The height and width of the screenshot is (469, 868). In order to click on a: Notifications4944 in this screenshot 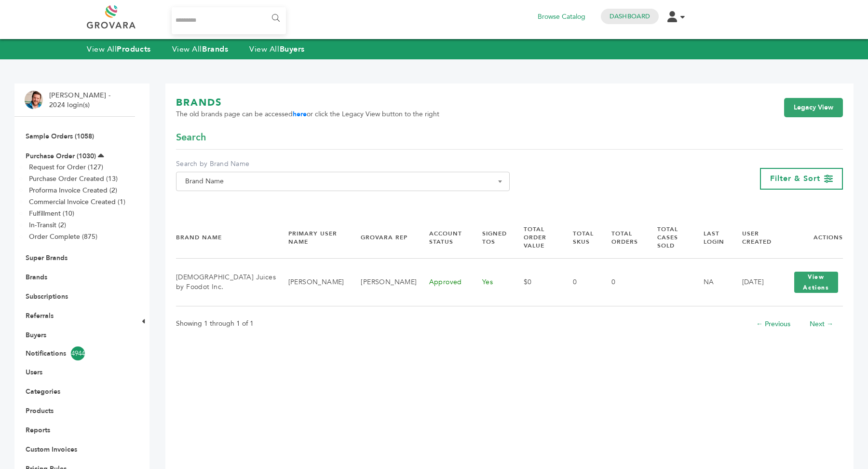, I will do `click(75, 353)`.